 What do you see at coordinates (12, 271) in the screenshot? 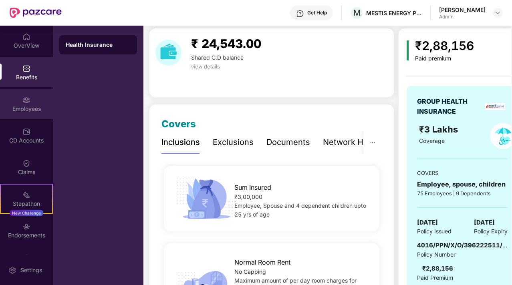
I see `img: svg+xml;base64,PHN2ZyBpZD0iU2V0dGluZy0yMHgyMCIgeG1sbnM9Imh0dHA6Ly93d3cudzMub3JnLzIwMDAvc3ZnIiB3aW...` at bounding box center [12, 271].